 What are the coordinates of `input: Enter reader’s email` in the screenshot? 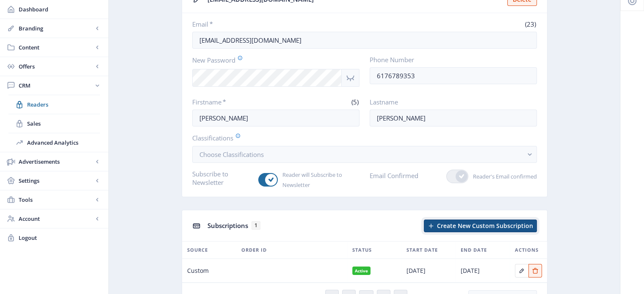 It's located at (365, 40).